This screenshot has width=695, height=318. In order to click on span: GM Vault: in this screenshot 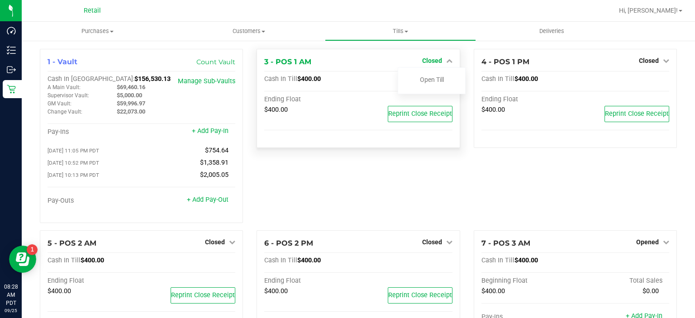, I will do `click(59, 104)`.